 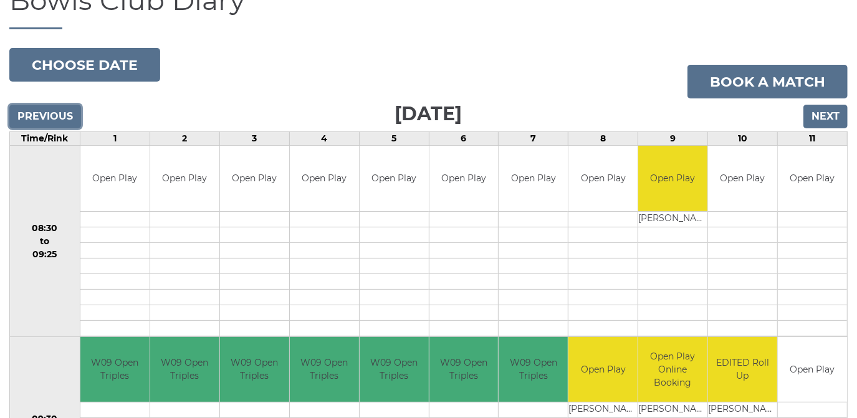 What do you see at coordinates (85, 65) in the screenshot?
I see `button: Choose date` at bounding box center [85, 65].